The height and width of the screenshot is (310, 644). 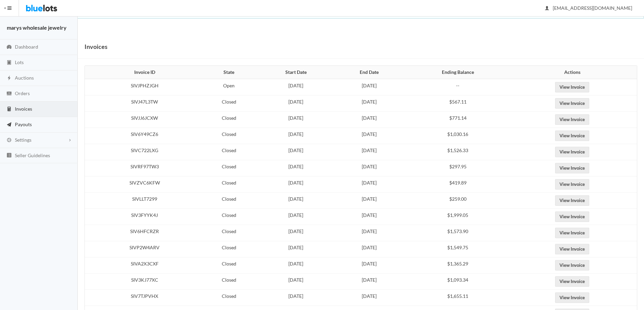 What do you see at coordinates (229, 73) in the screenshot?
I see `th: State` at bounding box center [229, 73].